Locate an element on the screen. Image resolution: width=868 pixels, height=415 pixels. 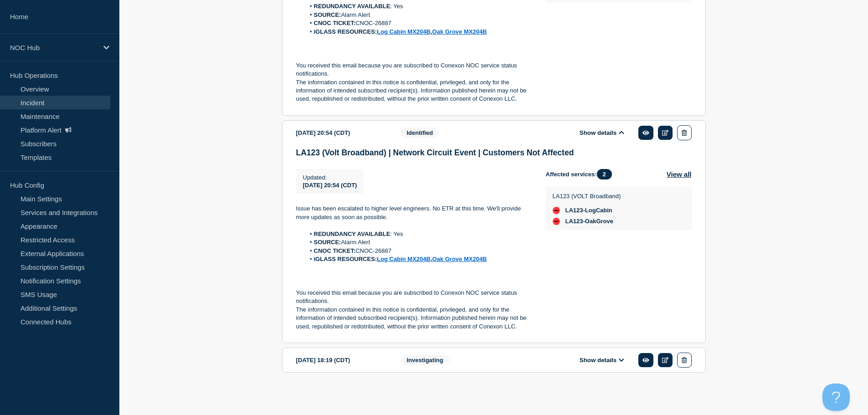
span: Affected services: is located at coordinates (581, 174).